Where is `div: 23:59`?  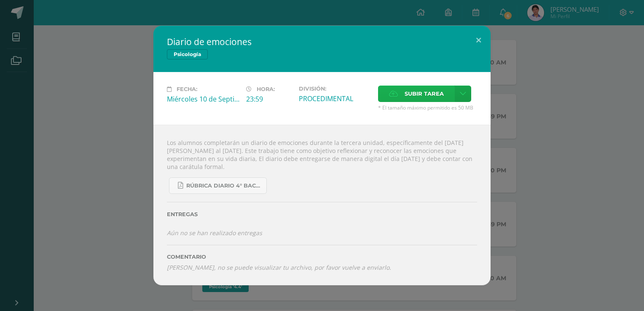
div: 23:59 is located at coordinates (269, 99).